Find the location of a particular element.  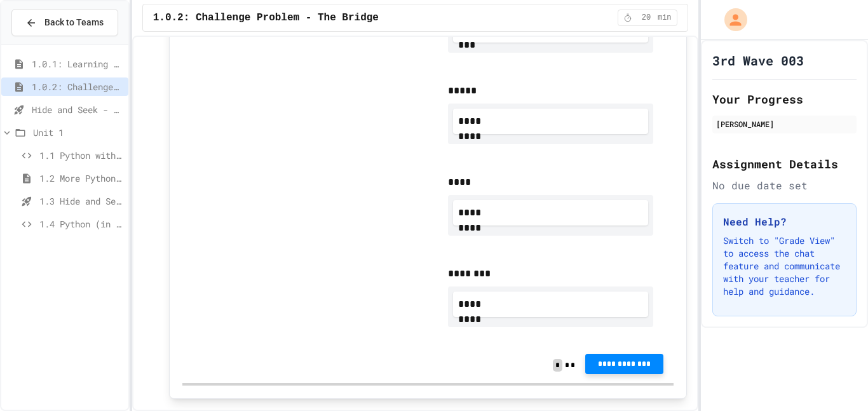

div: My Account is located at coordinates (731, 20).